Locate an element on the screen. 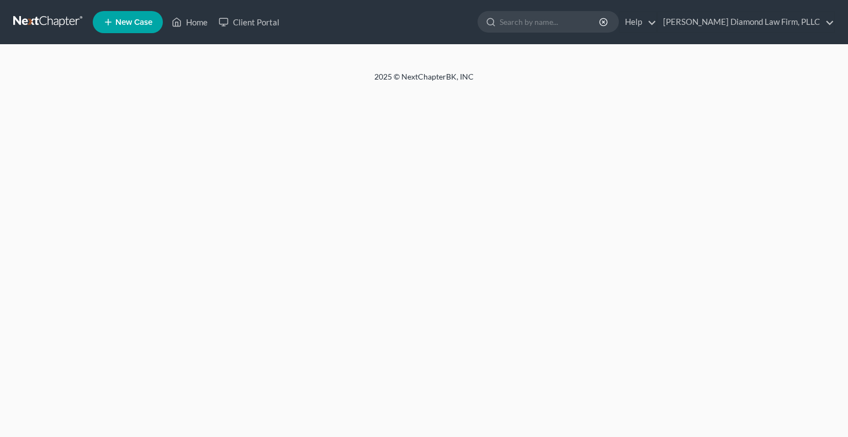  span: New Case is located at coordinates (134, 22).